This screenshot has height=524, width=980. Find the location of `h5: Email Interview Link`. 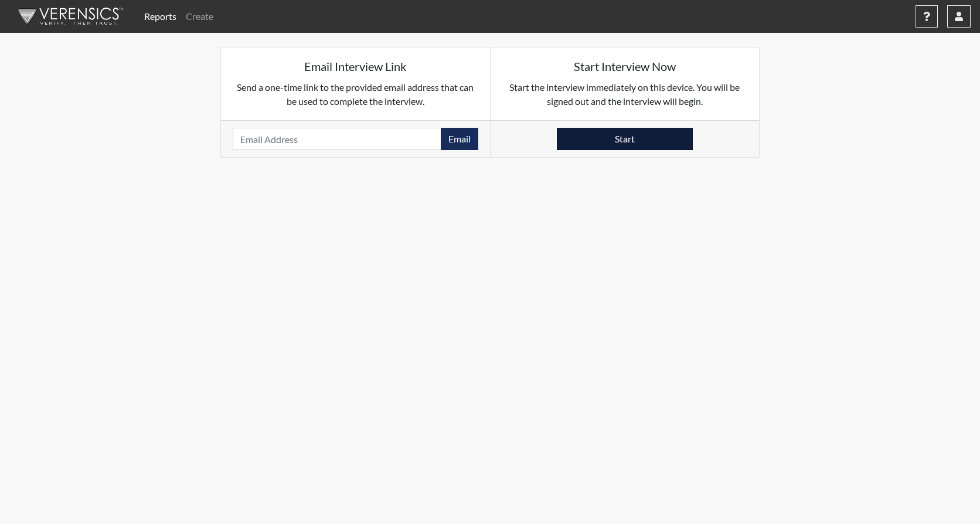

h5: Email Interview Link is located at coordinates (355, 66).